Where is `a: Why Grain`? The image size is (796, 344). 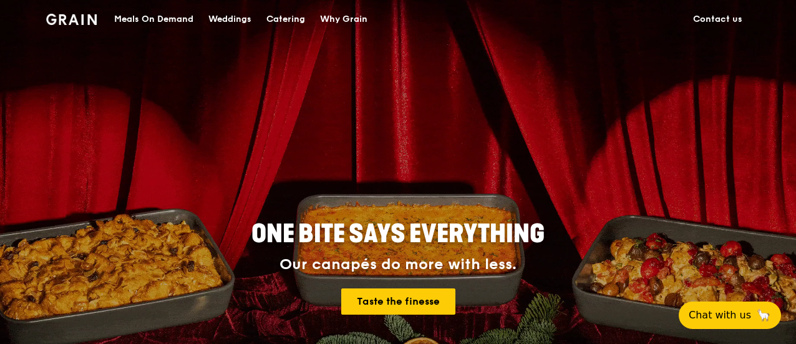 a: Why Grain is located at coordinates (344, 19).